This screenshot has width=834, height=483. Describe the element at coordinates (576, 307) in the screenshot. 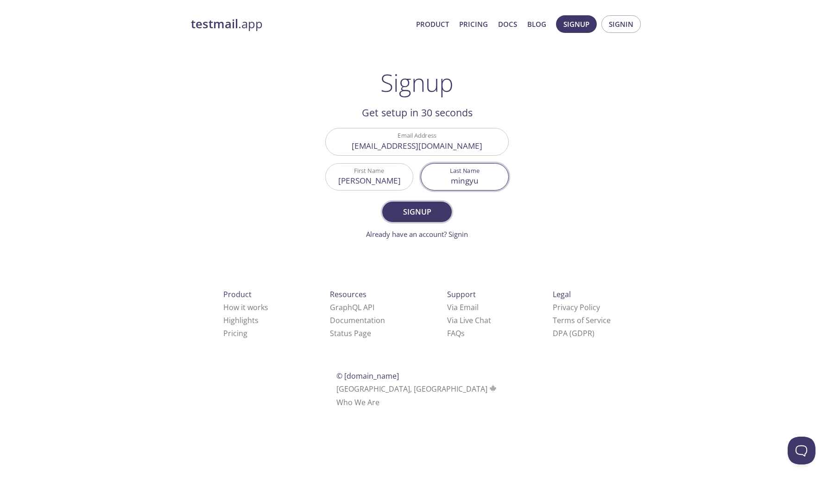

I see `a: Privacy Policy` at that location.